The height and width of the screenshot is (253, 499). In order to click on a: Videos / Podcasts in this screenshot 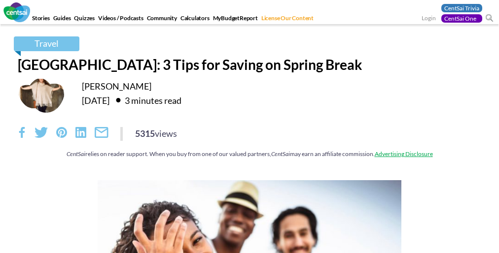, I will do `click(121, 19)`.